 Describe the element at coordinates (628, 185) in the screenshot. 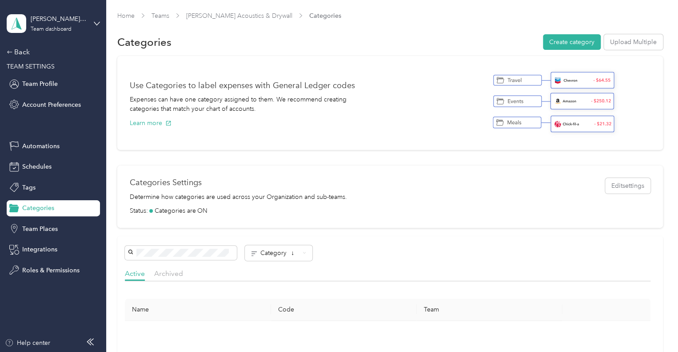

I see `button: Editsettings` at that location.